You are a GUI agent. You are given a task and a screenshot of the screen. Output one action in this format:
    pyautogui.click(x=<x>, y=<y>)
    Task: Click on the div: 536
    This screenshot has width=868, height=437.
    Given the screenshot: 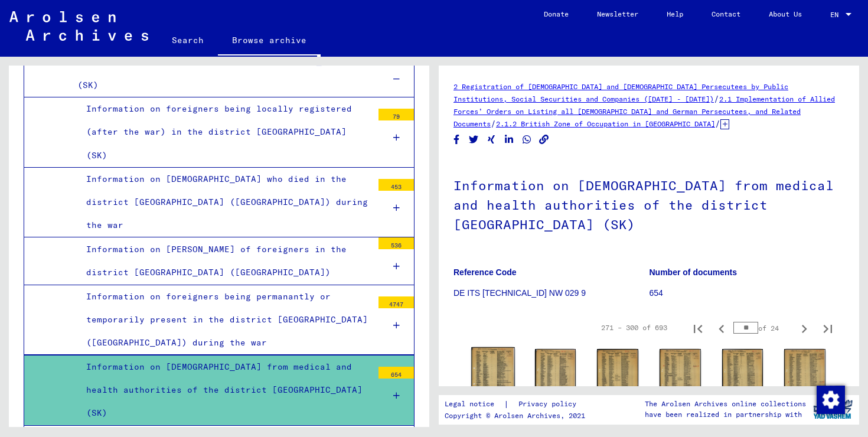 What is the action you would take?
    pyautogui.click(x=396, y=243)
    